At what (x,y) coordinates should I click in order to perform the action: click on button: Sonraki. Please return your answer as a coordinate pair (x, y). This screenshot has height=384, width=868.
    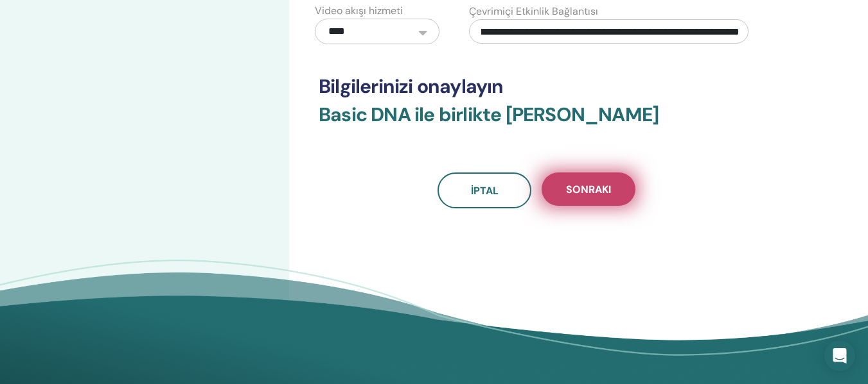
    Looking at the image, I should click on (589, 189).